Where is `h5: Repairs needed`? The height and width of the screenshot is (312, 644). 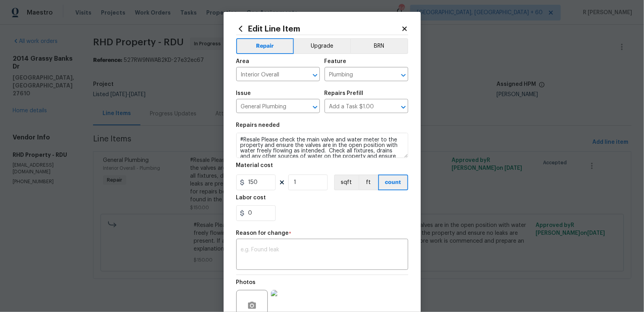
h5: Repairs needed is located at coordinates (257, 126).